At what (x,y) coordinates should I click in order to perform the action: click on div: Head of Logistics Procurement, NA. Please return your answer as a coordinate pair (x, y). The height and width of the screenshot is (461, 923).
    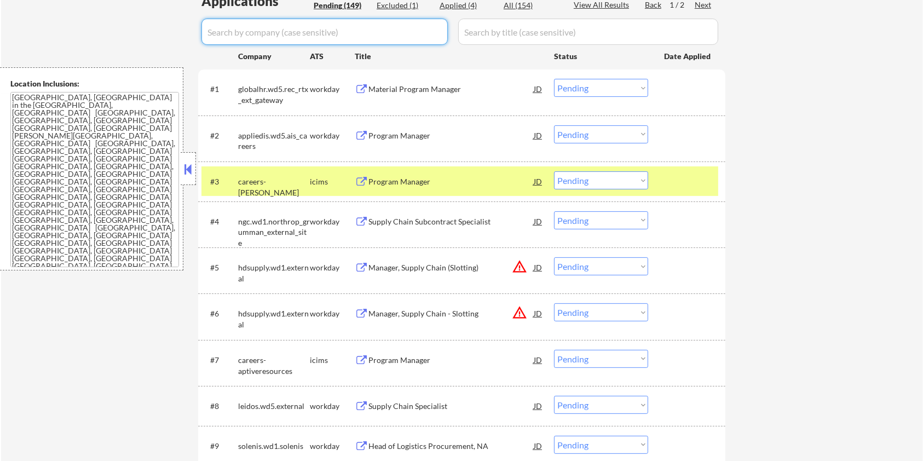
    Looking at the image, I should click on (451, 446).